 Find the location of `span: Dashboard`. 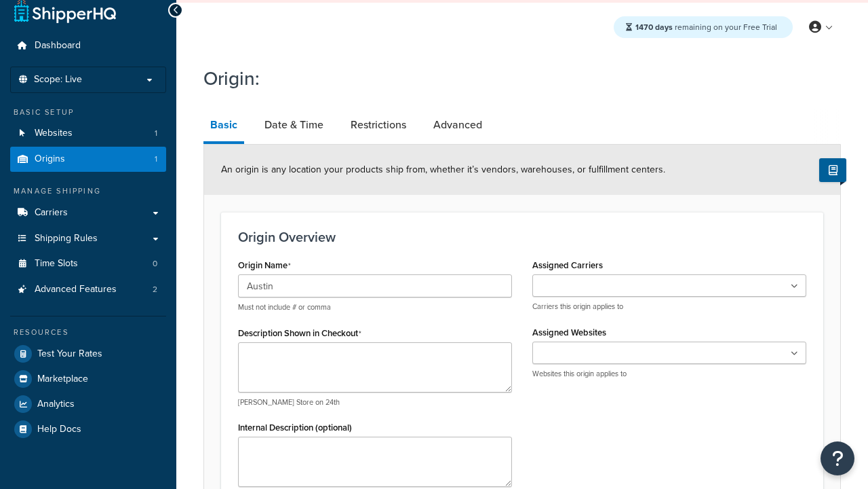

span: Dashboard is located at coordinates (58, 46).